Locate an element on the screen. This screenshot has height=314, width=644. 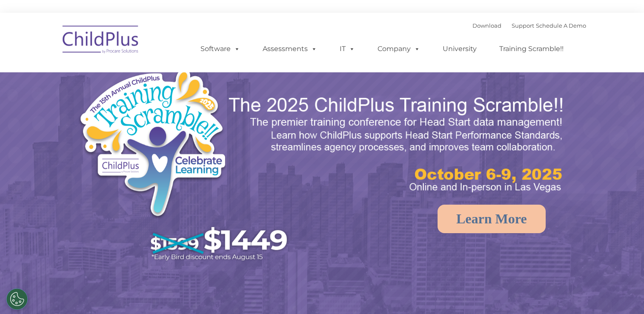
a: Training Scramble!! is located at coordinates (531, 49).